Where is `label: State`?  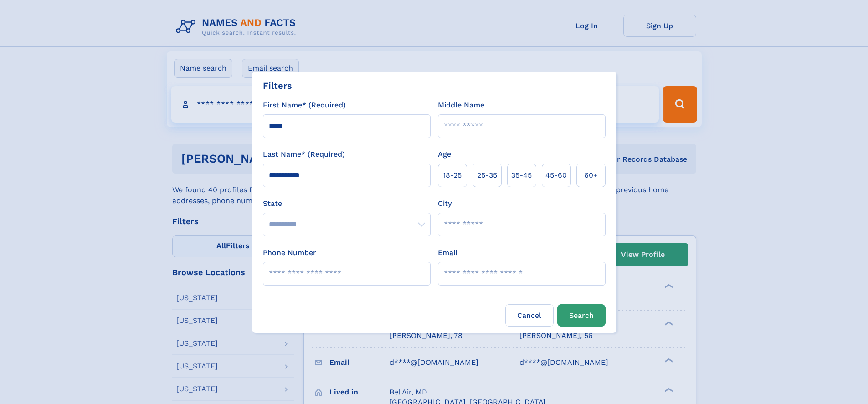
label: State is located at coordinates (347, 204).